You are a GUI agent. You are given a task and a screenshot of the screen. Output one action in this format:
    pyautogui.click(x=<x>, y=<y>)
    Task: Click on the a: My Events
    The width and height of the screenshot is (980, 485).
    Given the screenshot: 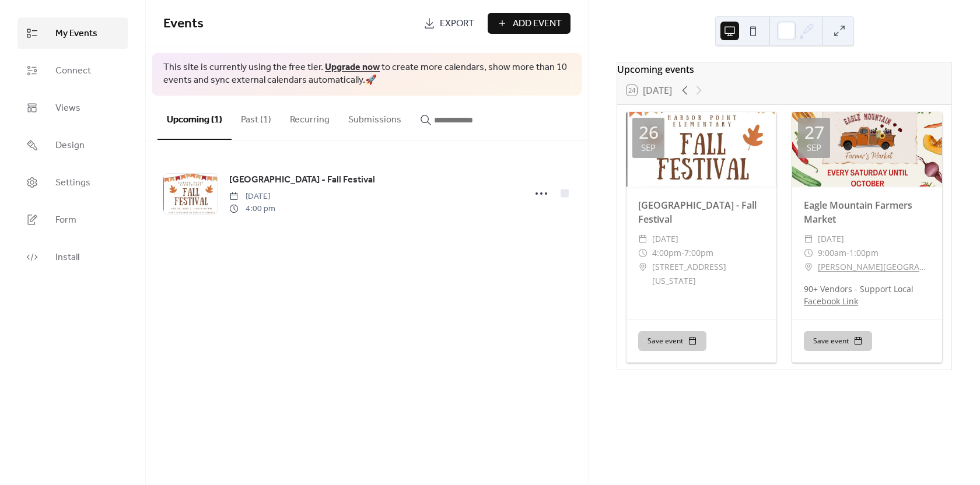 What is the action you would take?
    pyautogui.click(x=73, y=34)
    